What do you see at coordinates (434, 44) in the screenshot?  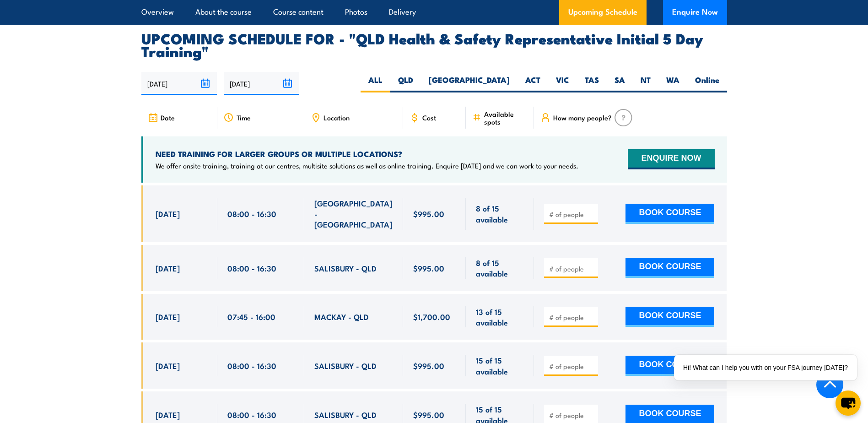 I see `h2: UPCOMING SCHEDULE FOR - "QLD Health & Safety Representative Initial 5 Day Training"` at bounding box center [434, 44].